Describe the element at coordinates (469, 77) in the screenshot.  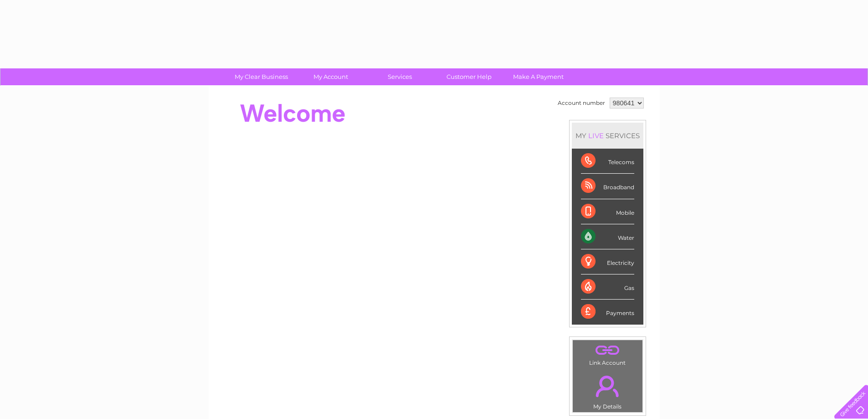
I see `a: Customer Help` at that location.